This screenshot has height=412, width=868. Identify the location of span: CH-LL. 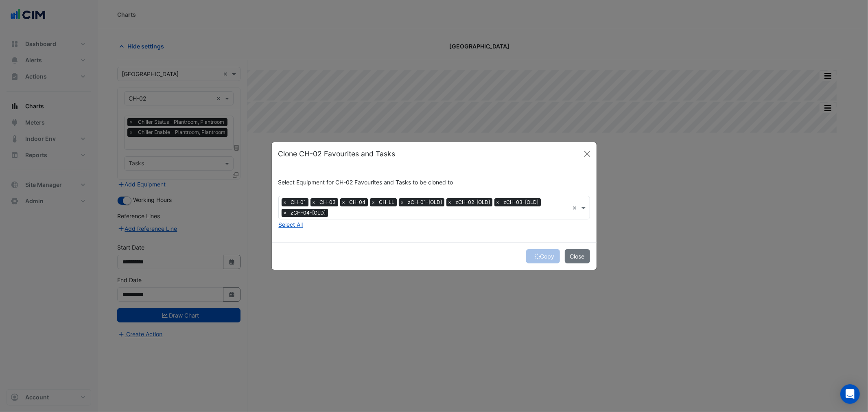
(387, 202).